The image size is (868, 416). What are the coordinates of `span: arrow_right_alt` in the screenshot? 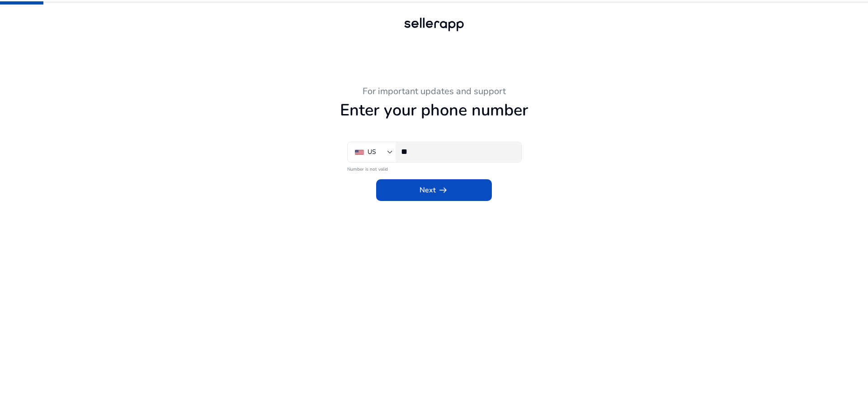 It's located at (443, 190).